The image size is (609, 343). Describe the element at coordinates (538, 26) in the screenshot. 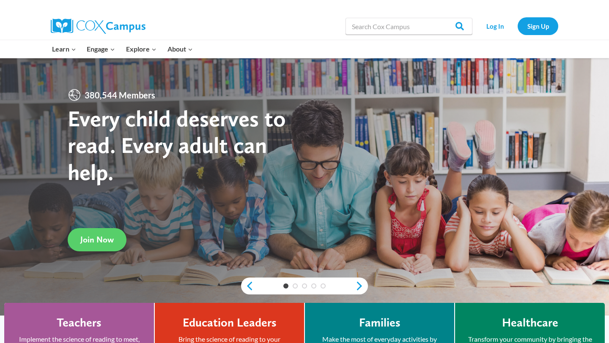

I see `a: Sign Up` at that location.